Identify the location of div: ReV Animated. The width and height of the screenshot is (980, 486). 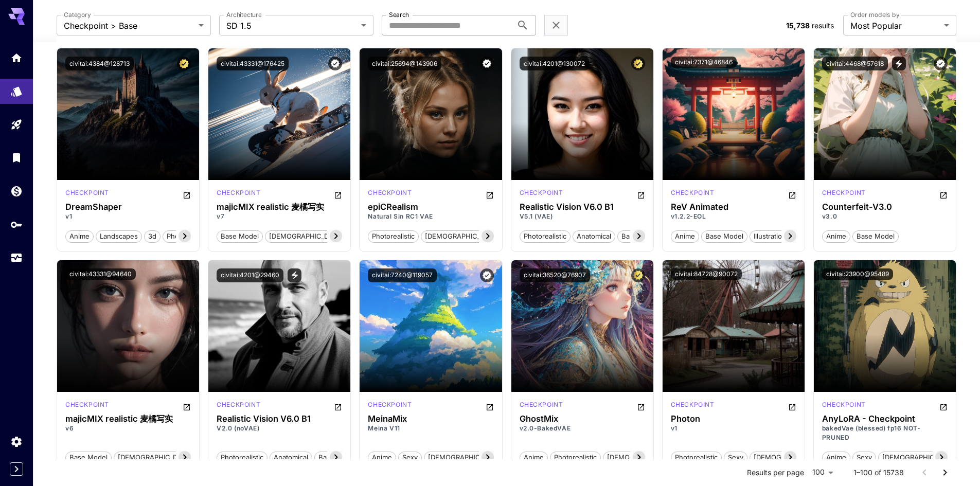
(734, 207).